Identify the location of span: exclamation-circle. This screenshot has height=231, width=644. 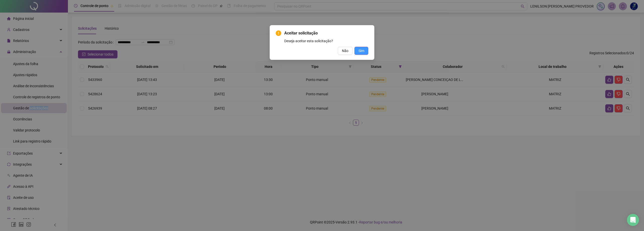
(279, 33).